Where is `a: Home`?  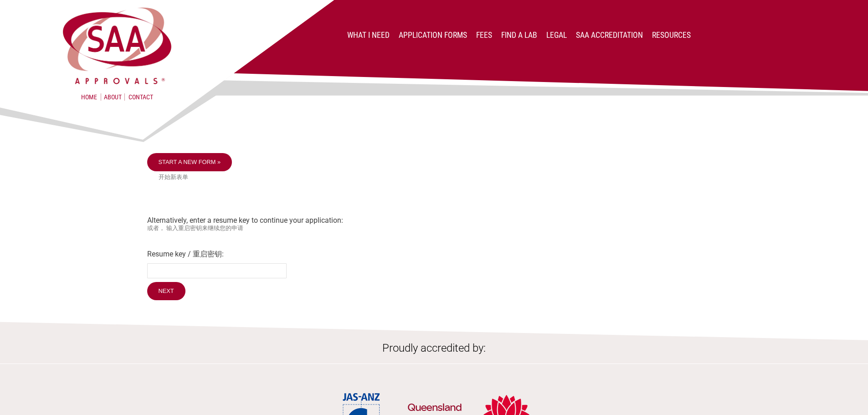
a: Home is located at coordinates (89, 97).